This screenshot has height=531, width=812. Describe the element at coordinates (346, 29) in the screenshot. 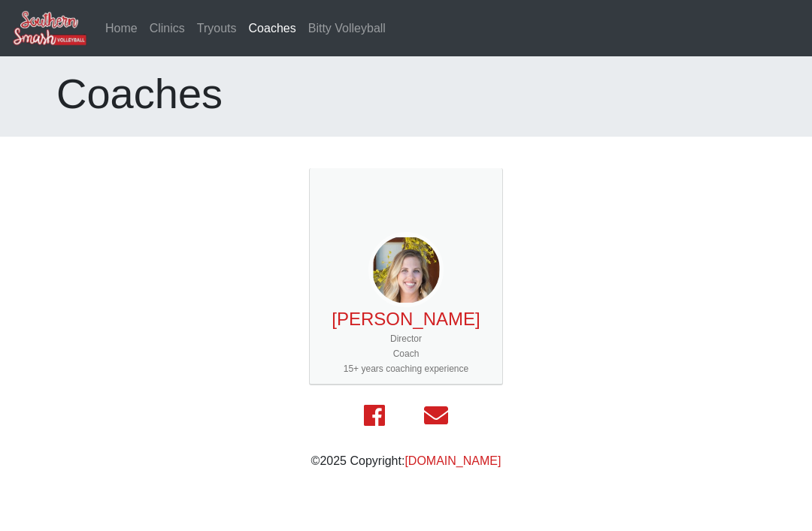

I see `a: Bitty Volleyball` at that location.